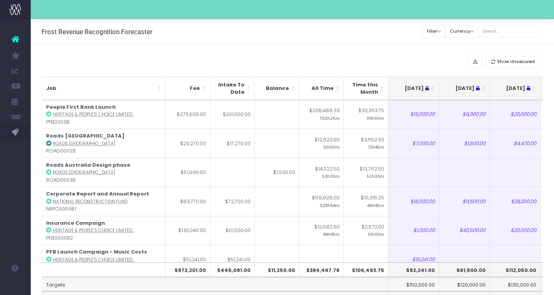  What do you see at coordinates (277, 270) in the screenshot?
I see `th: $11,250.00` at bounding box center [277, 270].